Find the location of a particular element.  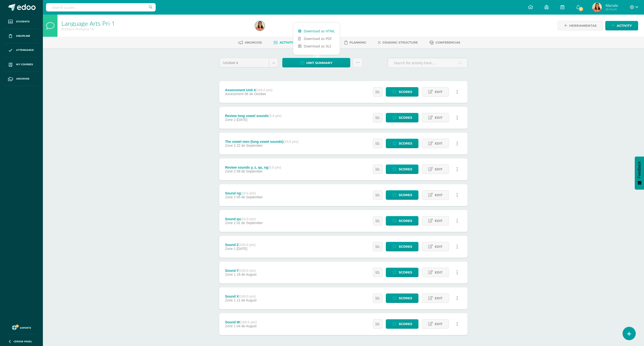

span: Unit summary is located at coordinates (319, 63).